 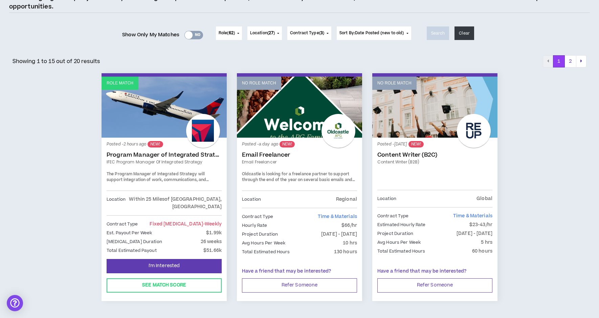 What do you see at coordinates (151, 35) in the screenshot?
I see `span: Show Only My Matches` at bounding box center [151, 35].